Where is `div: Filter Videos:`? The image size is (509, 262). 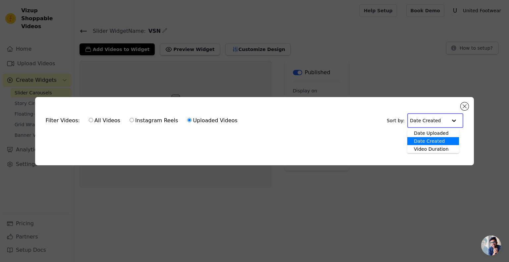 div: Filter Videos: is located at coordinates (144, 121).